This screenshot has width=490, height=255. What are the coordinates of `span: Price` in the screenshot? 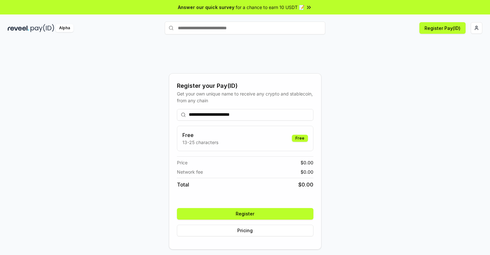 It's located at (182, 162).